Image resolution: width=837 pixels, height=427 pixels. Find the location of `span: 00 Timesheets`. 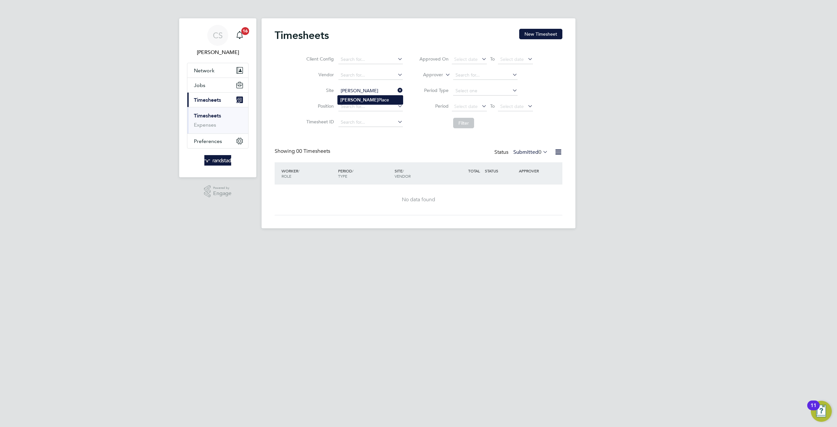

span: 00 Timesheets is located at coordinates (313, 151).